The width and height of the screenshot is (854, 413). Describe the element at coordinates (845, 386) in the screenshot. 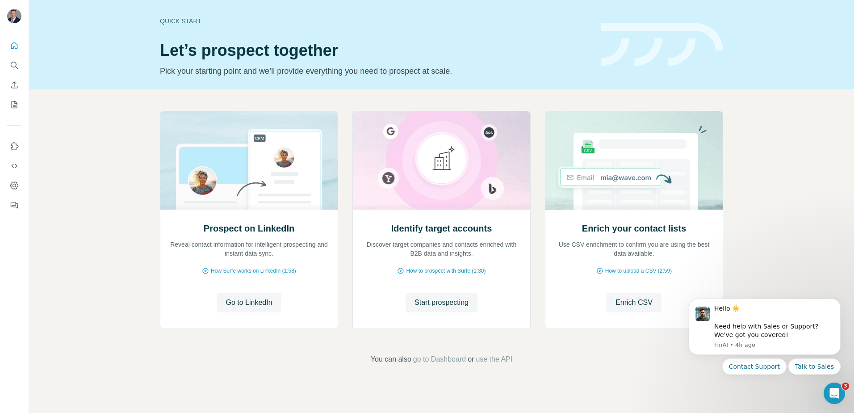

I see `span: 3` at that location.